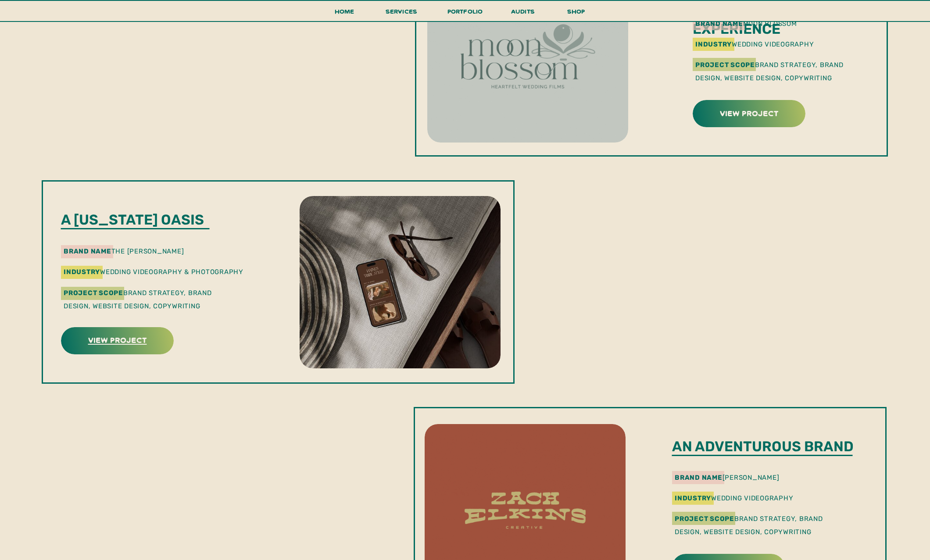 This screenshot has height=560, width=930. Describe the element at coordinates (345, 14) in the screenshot. I see `a: Home` at that location.